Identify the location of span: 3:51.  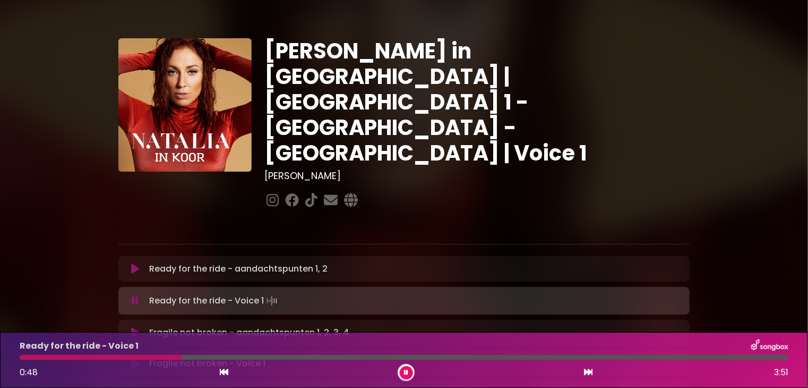
(781, 372).